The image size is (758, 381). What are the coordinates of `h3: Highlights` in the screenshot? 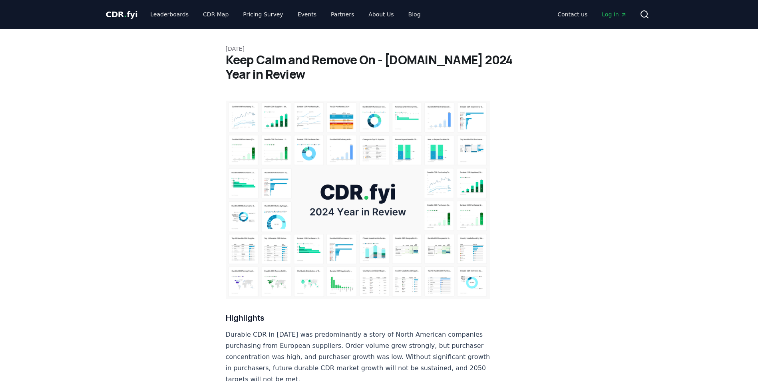 It's located at (358, 318).